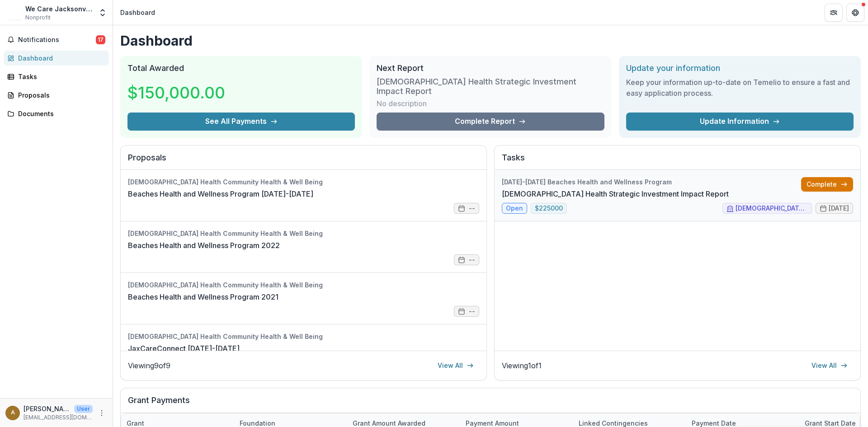 This screenshot has height=427, width=868. What do you see at coordinates (855, 13) in the screenshot?
I see `button: Get Help` at bounding box center [855, 13].